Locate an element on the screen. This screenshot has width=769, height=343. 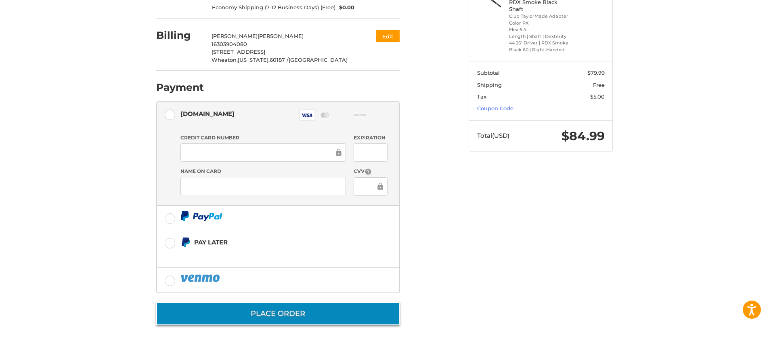
span: Tax is located at coordinates (481, 96).